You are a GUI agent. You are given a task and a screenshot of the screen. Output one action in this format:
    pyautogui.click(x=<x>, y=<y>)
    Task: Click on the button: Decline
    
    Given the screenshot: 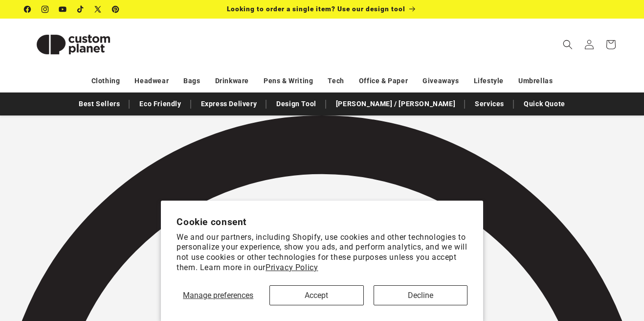 What is the action you would take?
    pyautogui.click(x=421, y=295)
    